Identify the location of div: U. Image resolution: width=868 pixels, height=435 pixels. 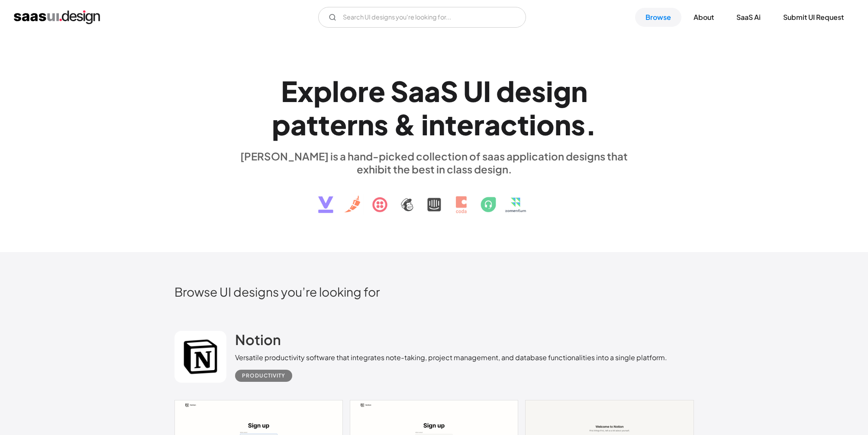
(473, 91).